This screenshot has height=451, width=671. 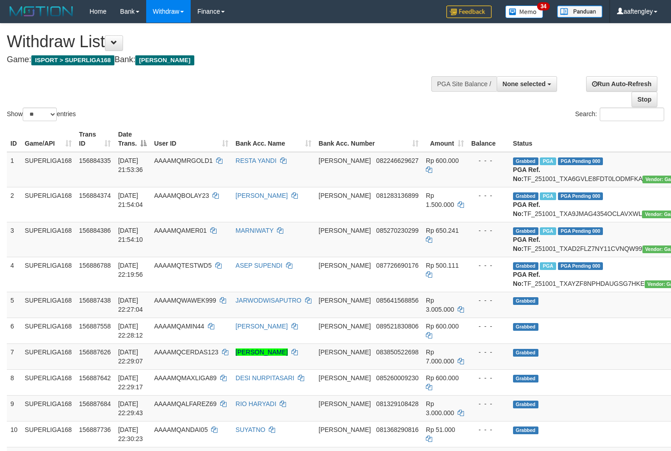 What do you see at coordinates (273, 139) in the screenshot?
I see `th: Bank Acc. Name: activate to sort column ascending` at bounding box center [273, 139].